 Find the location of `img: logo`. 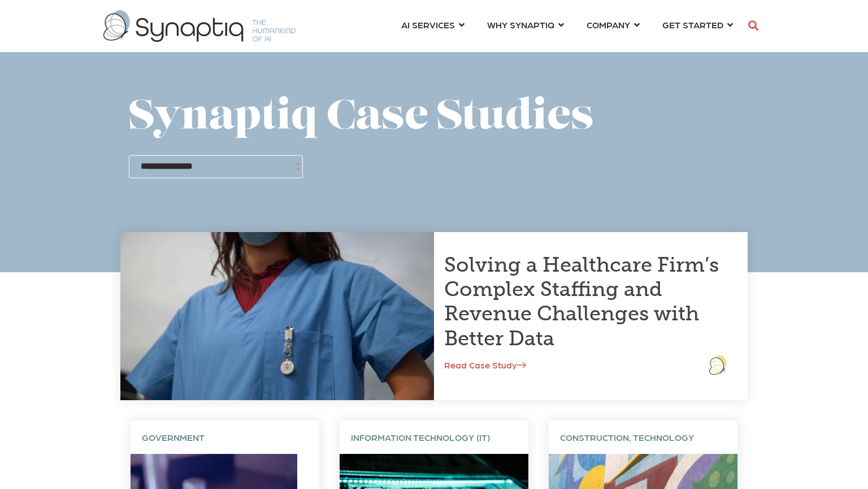

img: logo is located at coordinates (718, 364).